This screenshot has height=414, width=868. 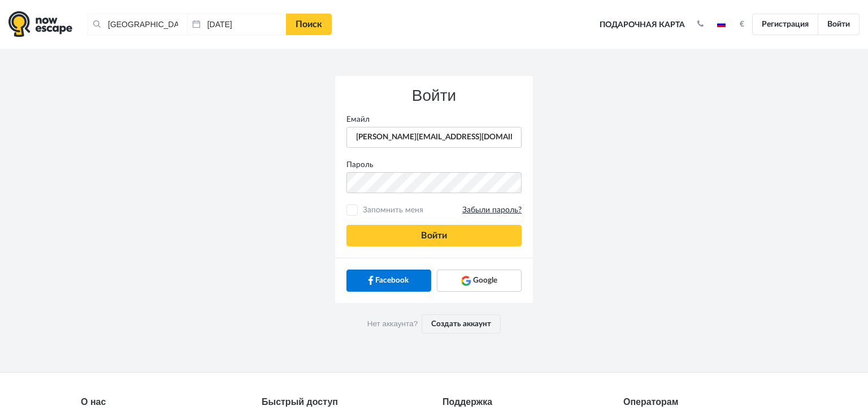 What do you see at coordinates (461, 324) in the screenshot?
I see `a: Создать аккаунт` at bounding box center [461, 324].